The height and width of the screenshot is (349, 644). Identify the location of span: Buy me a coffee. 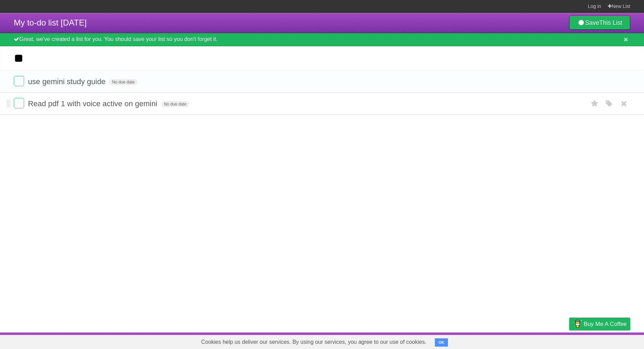
(606, 324).